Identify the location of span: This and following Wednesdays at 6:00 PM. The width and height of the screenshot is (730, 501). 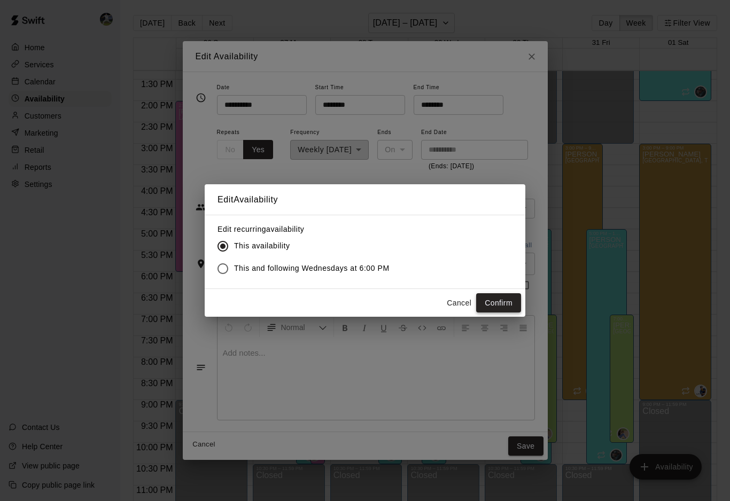
(312, 268).